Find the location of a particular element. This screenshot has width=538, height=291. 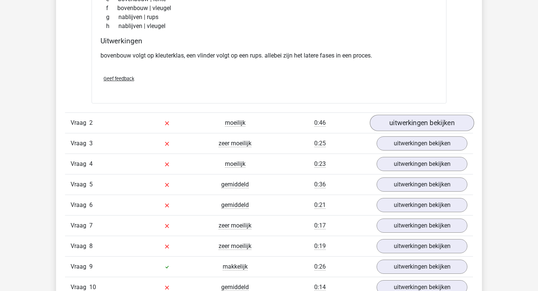

h4: Uitwerkingen is located at coordinates (269, 41).